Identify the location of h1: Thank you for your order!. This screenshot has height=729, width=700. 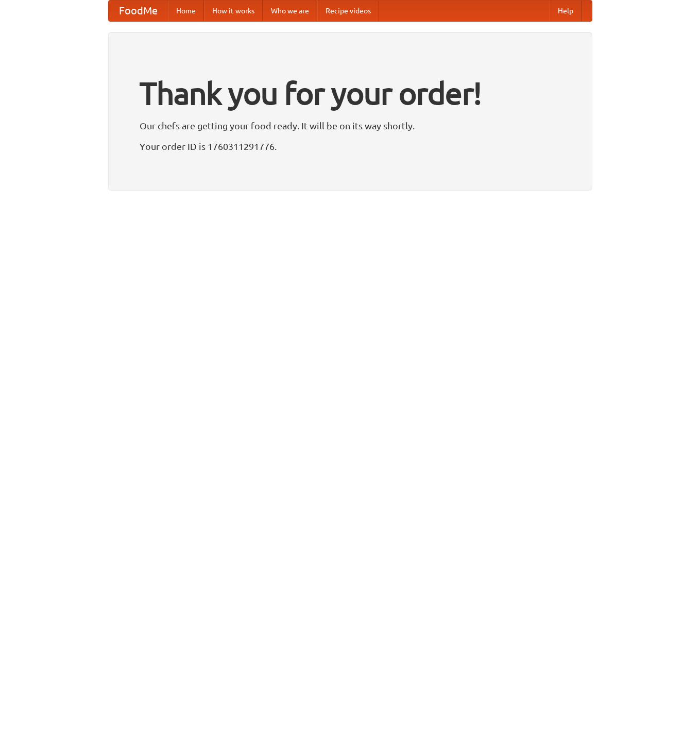
(350, 94).